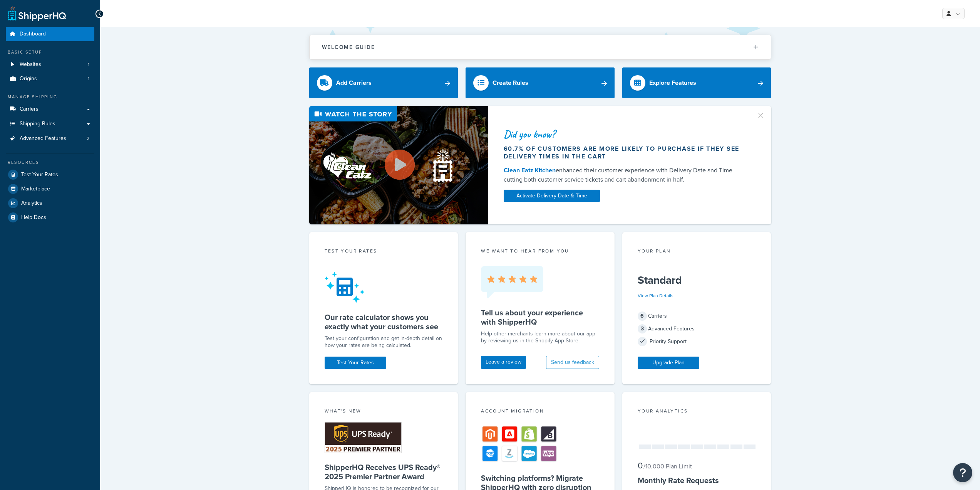  Describe the element at coordinates (50, 189) in the screenshot. I see `a: Marketplace` at that location.